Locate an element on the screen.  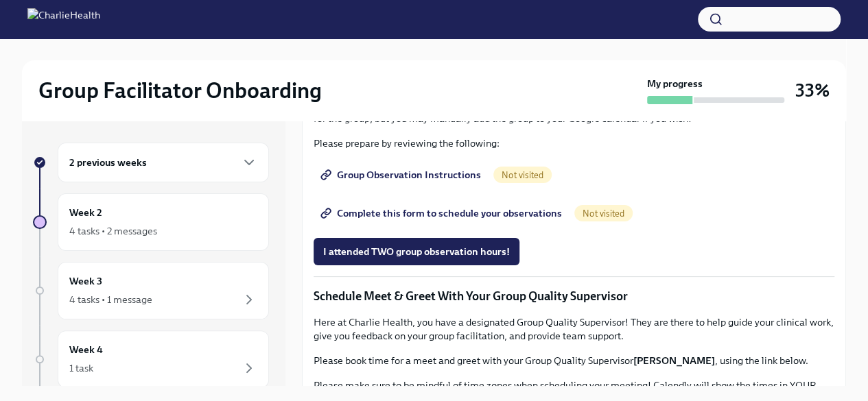
h2: Group Facilitator Onboarding is located at coordinates (180, 90).